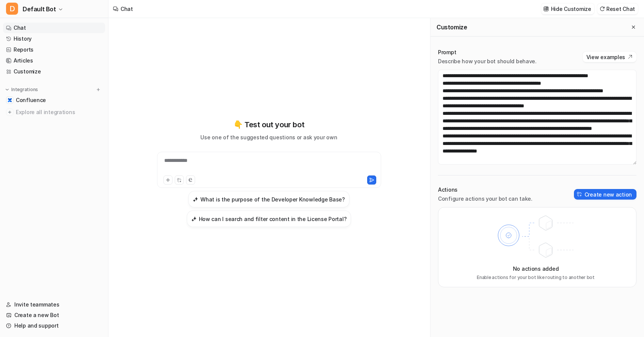 The width and height of the screenshot is (644, 337). I want to click on button: View examples, so click(610, 57).